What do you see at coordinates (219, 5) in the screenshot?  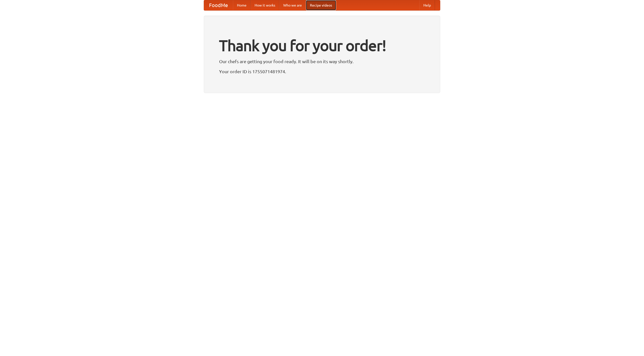 I see `a: FoodMe` at bounding box center [219, 5].